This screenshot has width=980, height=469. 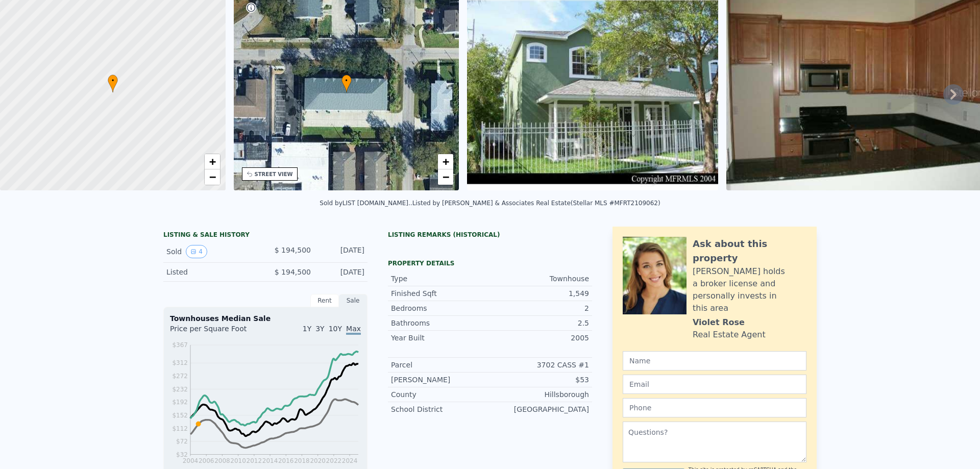 I want to click on span: Max, so click(x=353, y=330).